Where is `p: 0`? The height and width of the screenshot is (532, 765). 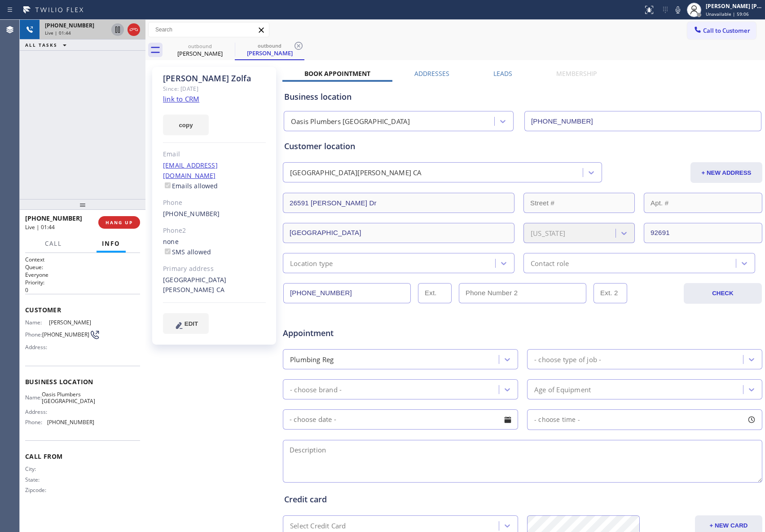 p: 0 is located at coordinates (83, 290).